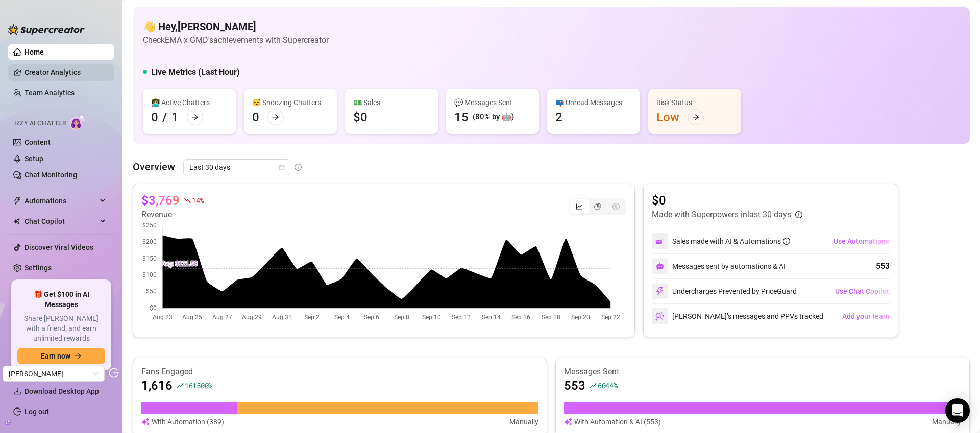  Describe the element at coordinates (160, 201) in the screenshot. I see `article: $3,769` at that location.